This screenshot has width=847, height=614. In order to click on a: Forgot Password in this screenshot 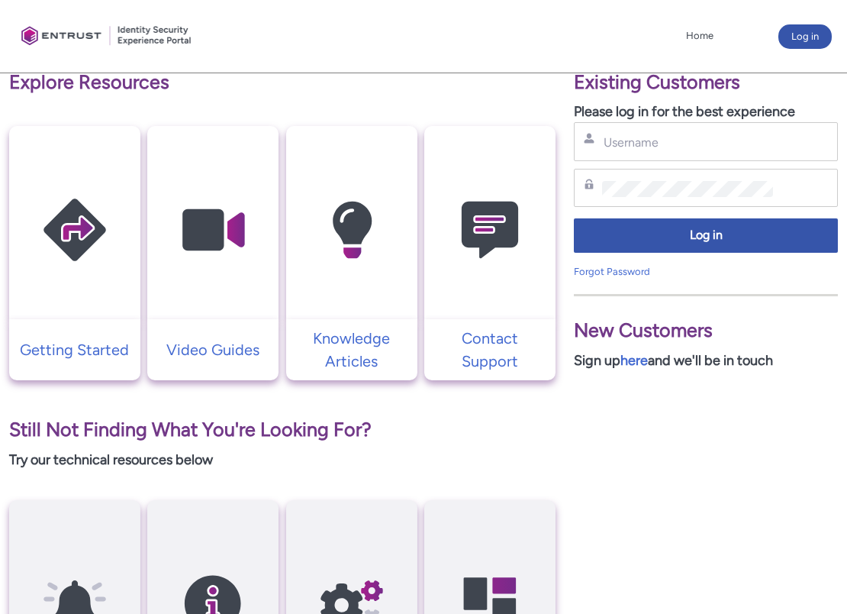, I will do `click(612, 271)`.